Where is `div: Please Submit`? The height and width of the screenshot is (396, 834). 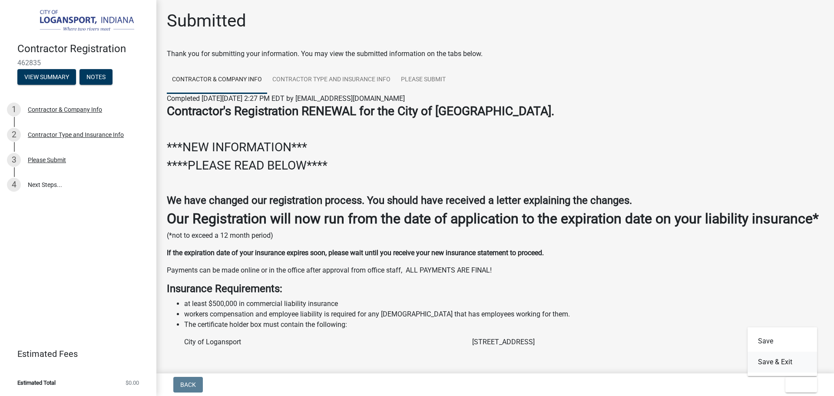 div: Please Submit is located at coordinates (47, 160).